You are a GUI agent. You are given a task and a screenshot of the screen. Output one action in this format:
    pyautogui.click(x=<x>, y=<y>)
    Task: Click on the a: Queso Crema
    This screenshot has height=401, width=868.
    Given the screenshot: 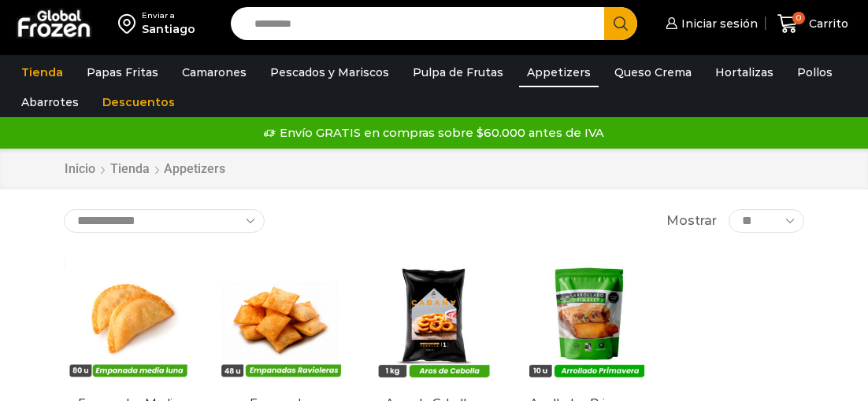 What is the action you would take?
    pyautogui.click(x=653, y=72)
    